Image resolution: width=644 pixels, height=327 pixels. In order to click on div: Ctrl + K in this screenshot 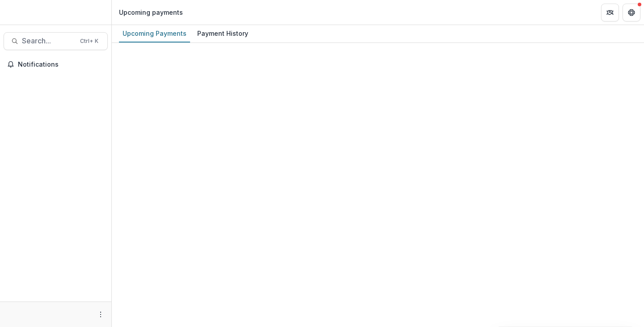, I will do `click(89, 41)`.